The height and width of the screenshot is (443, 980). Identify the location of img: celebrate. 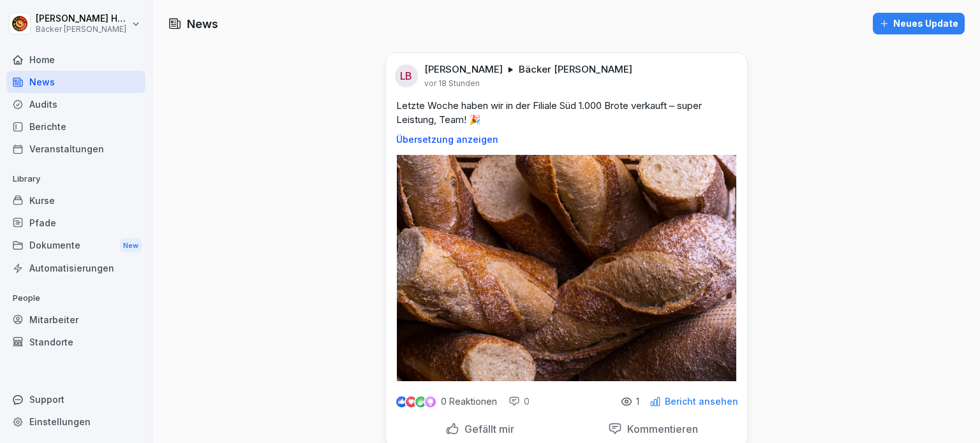
(421, 402).